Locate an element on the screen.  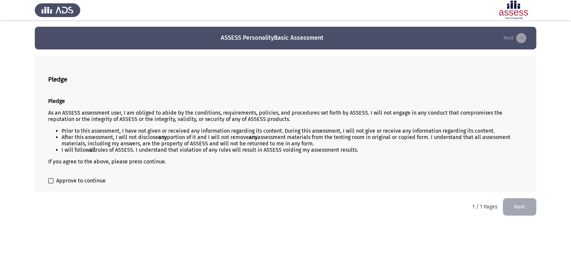
p: If you agree to the above, please press continue. is located at coordinates (285, 161).